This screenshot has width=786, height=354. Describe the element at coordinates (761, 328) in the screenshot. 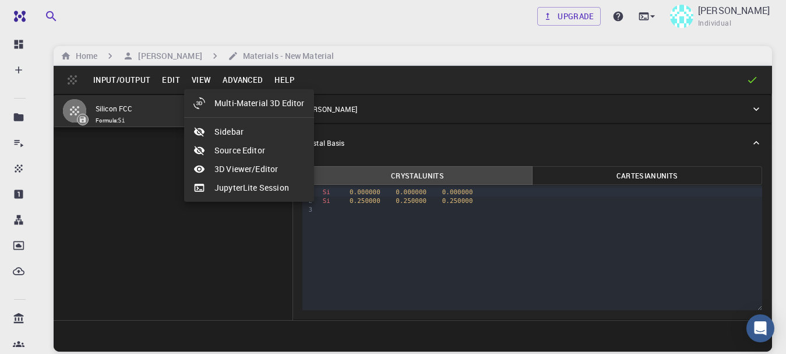

I see `div: Open Intercom Messenger` at that location.